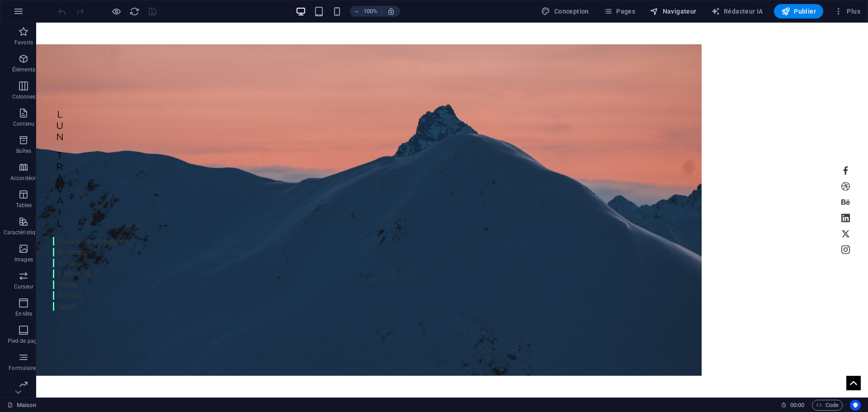 This screenshot has width=868, height=412. What do you see at coordinates (798, 11) in the screenshot?
I see `button: Publier` at bounding box center [798, 11].